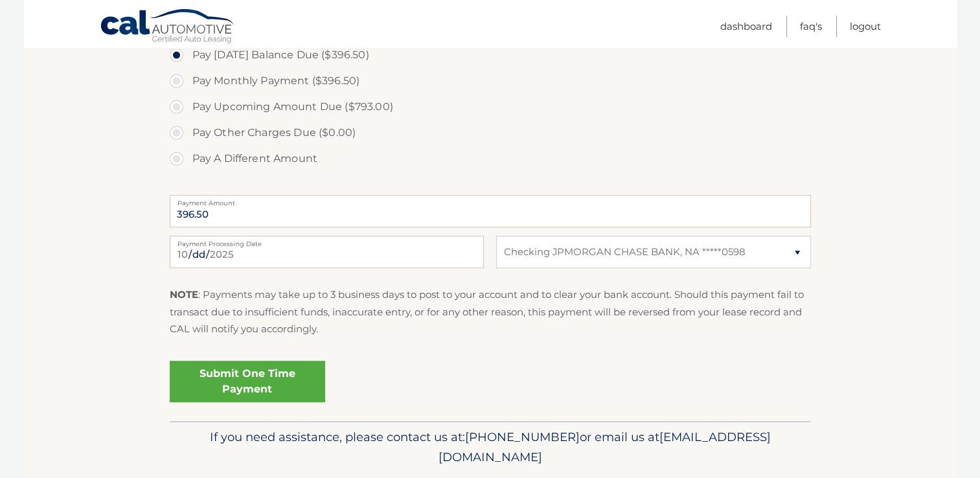 The image size is (980, 478). What do you see at coordinates (490, 212) in the screenshot?
I see `input: Payment Amount` at bounding box center [490, 212].